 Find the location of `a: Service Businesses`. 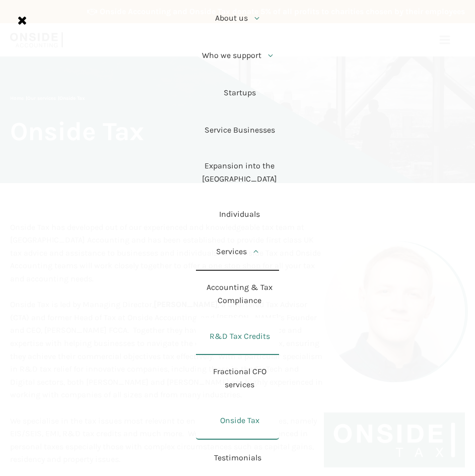

a: Service Businesses is located at coordinates (238, 131).